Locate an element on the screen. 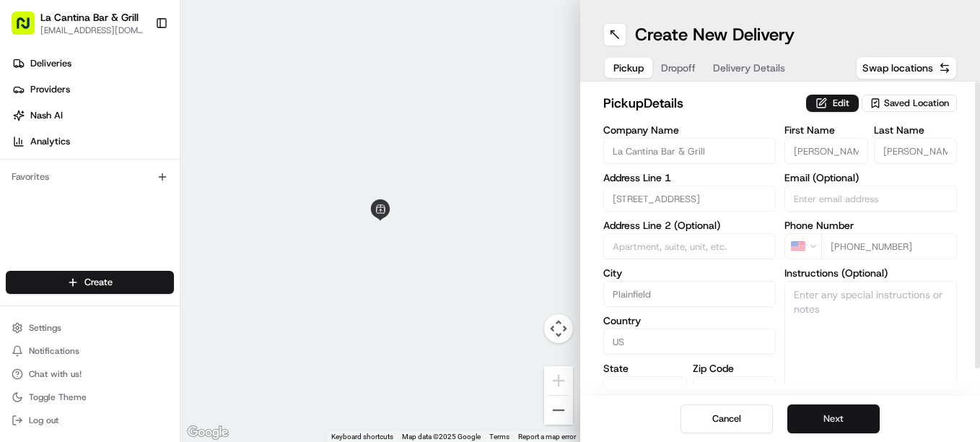 The width and height of the screenshot is (980, 442). button: Chat with us! is located at coordinates (89, 374).